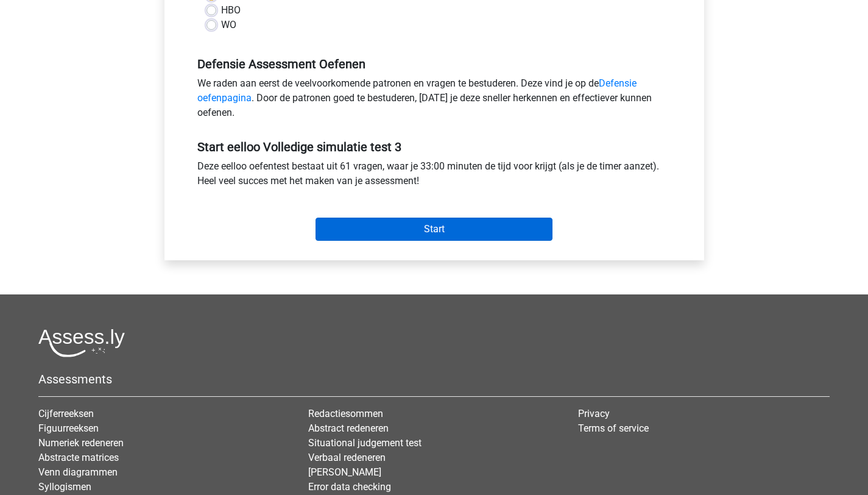  I want to click on a: Terms of service, so click(613, 428).